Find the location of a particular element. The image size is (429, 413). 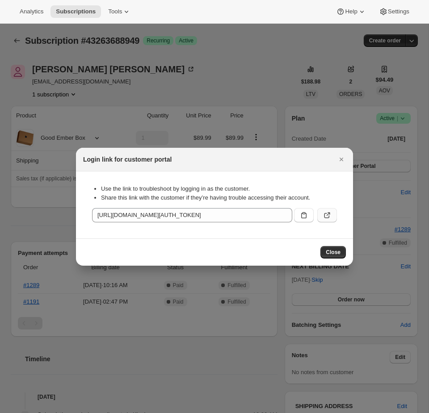

span: Tools is located at coordinates (115, 12).